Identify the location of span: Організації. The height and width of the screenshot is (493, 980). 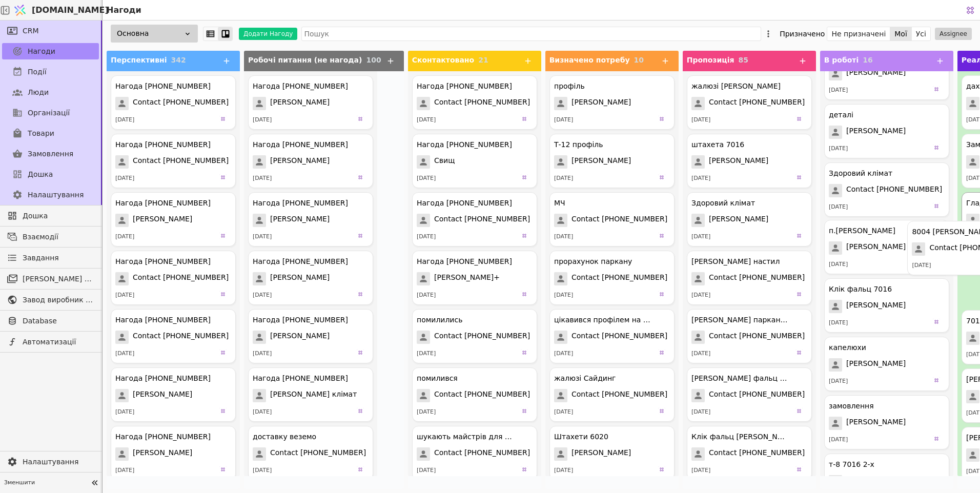
(48, 113).